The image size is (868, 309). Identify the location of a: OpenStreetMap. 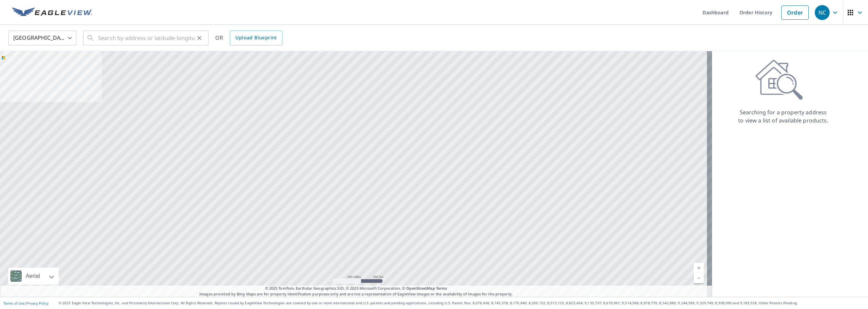
(421, 288).